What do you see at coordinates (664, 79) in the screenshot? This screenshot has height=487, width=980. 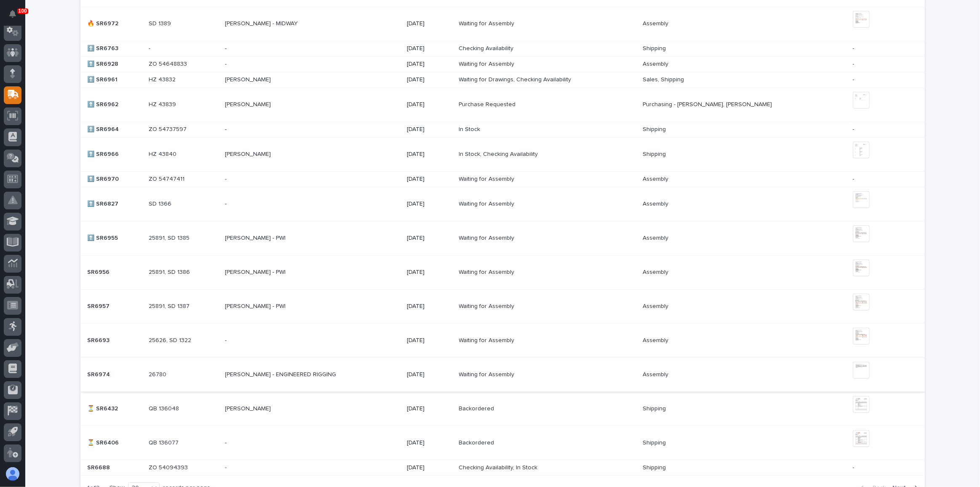 I see `p: Sales, Shipping` at bounding box center [664, 79].